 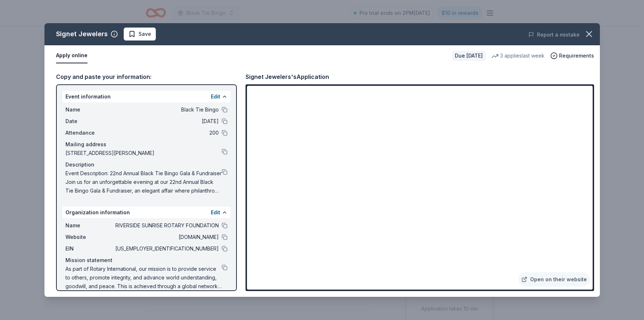 I want to click on div: Copy and paste your information:, so click(x=146, y=77).